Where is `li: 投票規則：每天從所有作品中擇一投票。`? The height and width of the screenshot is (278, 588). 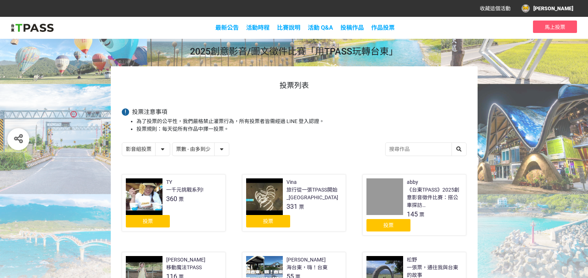
li: 投票規則：每天從所有作品中擇一投票。 is located at coordinates (301, 129).